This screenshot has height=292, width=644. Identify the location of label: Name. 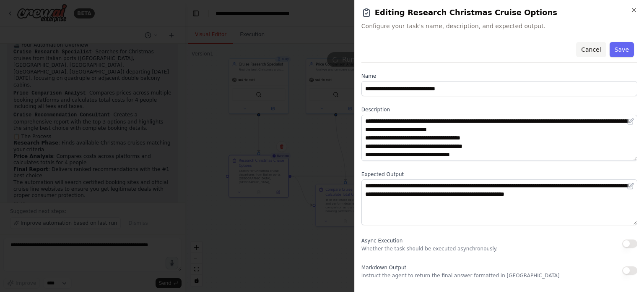
(499, 76).